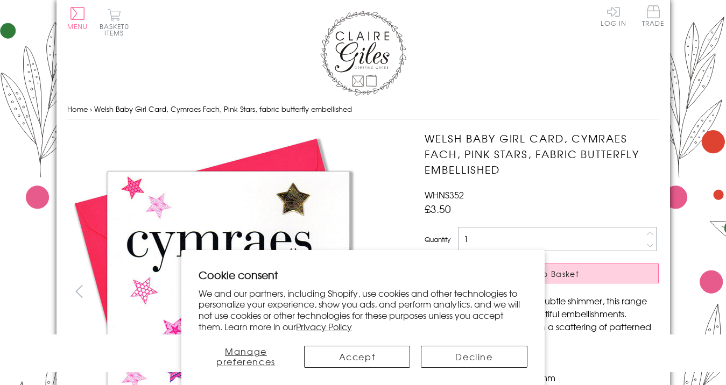 Image resolution: width=726 pixels, height=385 pixels. Describe the element at coordinates (363, 275) in the screenshot. I see `h2: Cookie consent` at that location.